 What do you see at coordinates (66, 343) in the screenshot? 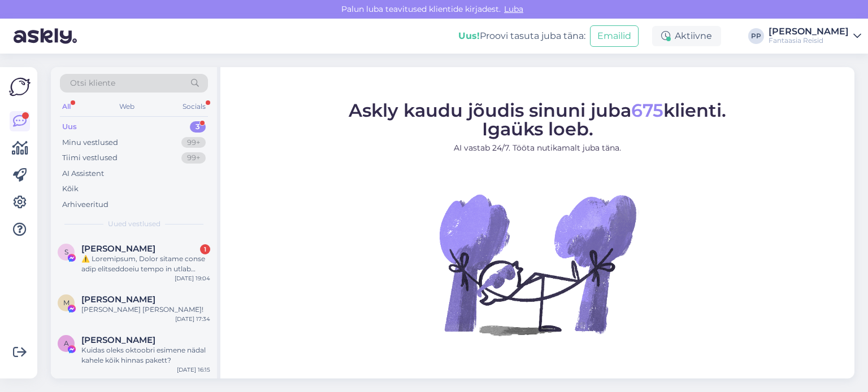
I see `span: A` at bounding box center [66, 343].